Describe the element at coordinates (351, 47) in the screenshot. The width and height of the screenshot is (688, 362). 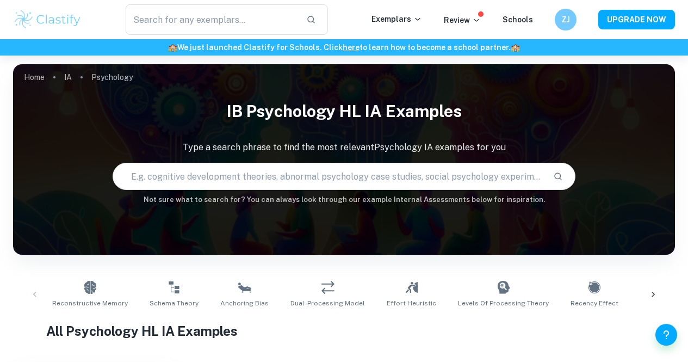
I see `a: here` at that location.